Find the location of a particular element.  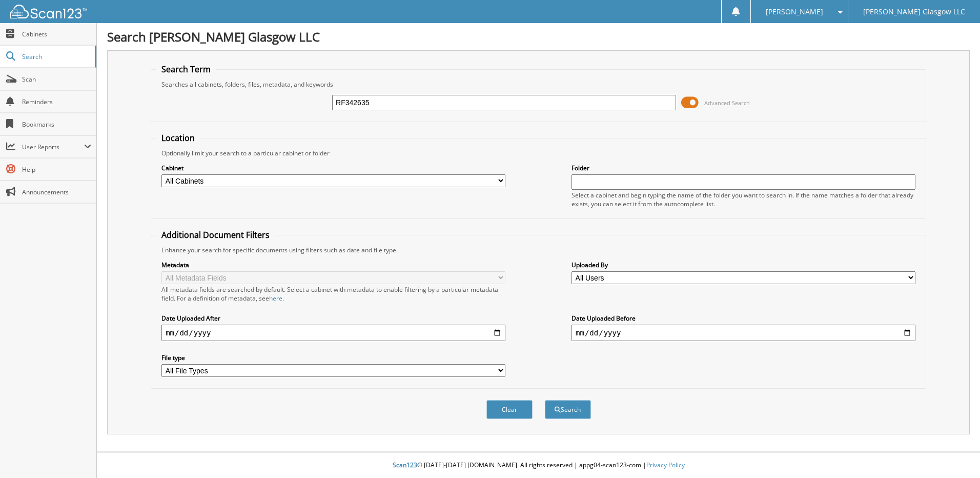

span: Scan123 is located at coordinates (405, 464).